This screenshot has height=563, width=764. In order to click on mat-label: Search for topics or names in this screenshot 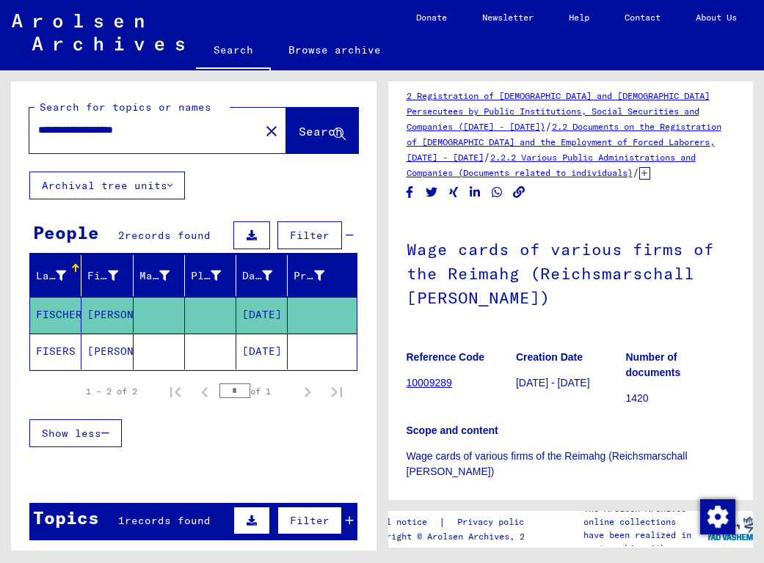, I will do `click(125, 107)`.